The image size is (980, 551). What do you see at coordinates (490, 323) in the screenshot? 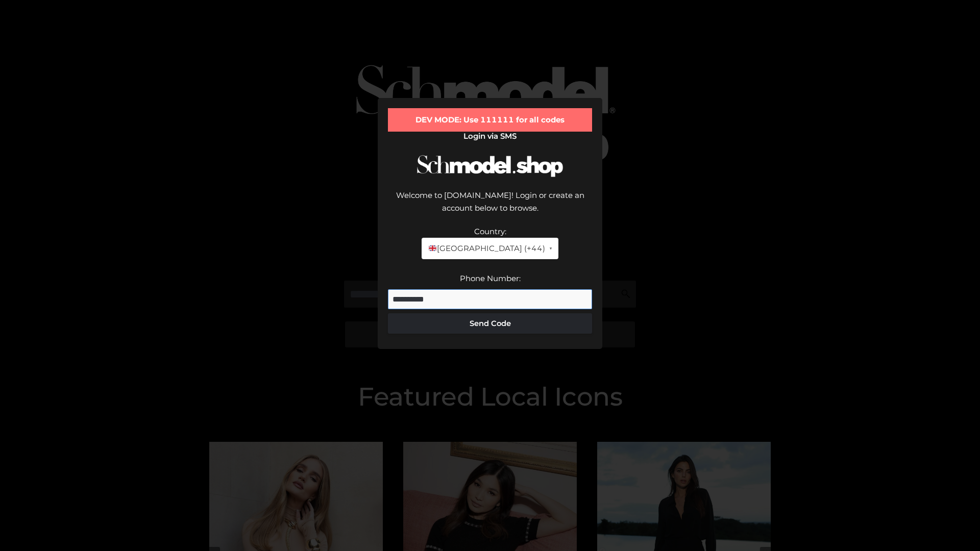
I see `button: Send Code` at bounding box center [490, 323].